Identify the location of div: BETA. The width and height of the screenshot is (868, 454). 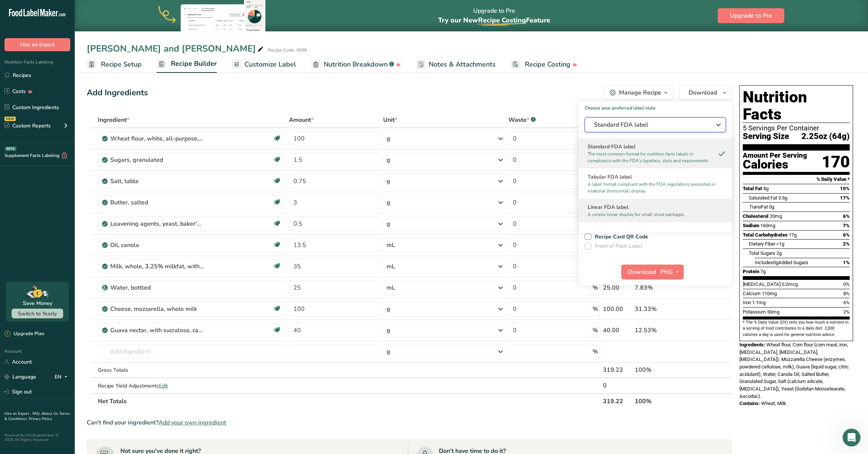
(10, 149).